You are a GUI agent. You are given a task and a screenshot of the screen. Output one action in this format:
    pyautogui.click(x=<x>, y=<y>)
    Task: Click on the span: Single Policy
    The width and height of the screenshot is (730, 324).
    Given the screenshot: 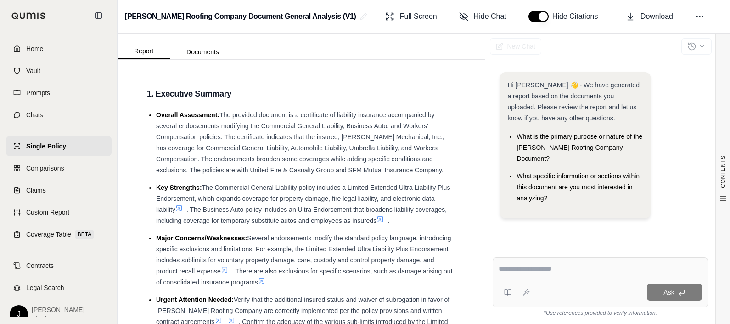 What is the action you would take?
    pyautogui.click(x=46, y=146)
    